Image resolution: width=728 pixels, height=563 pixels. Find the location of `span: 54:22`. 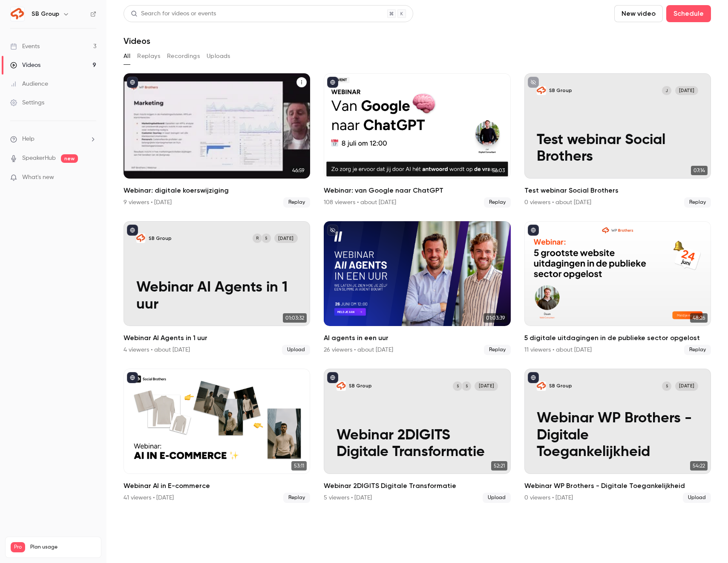

span: 54:22 is located at coordinates (699, 466).